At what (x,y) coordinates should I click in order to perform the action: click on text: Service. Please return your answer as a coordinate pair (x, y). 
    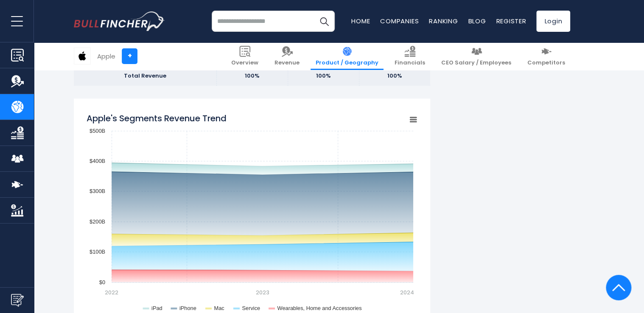
    Looking at the image, I should click on (251, 308).